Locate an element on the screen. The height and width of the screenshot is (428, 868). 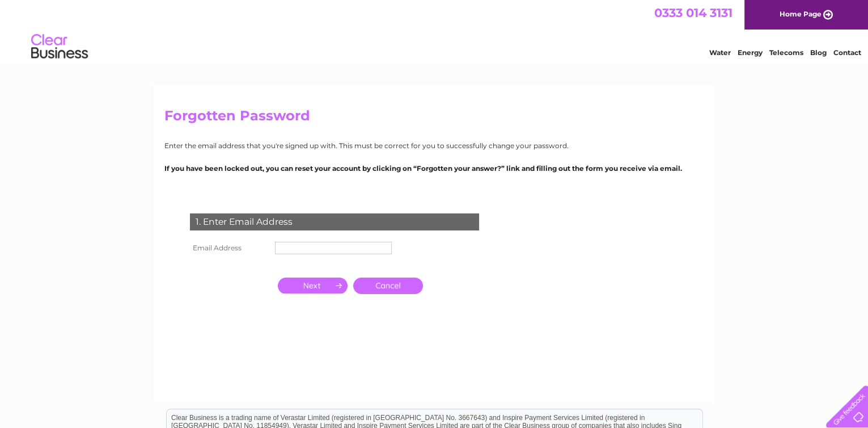
img: logo.png is located at coordinates (60, 47).